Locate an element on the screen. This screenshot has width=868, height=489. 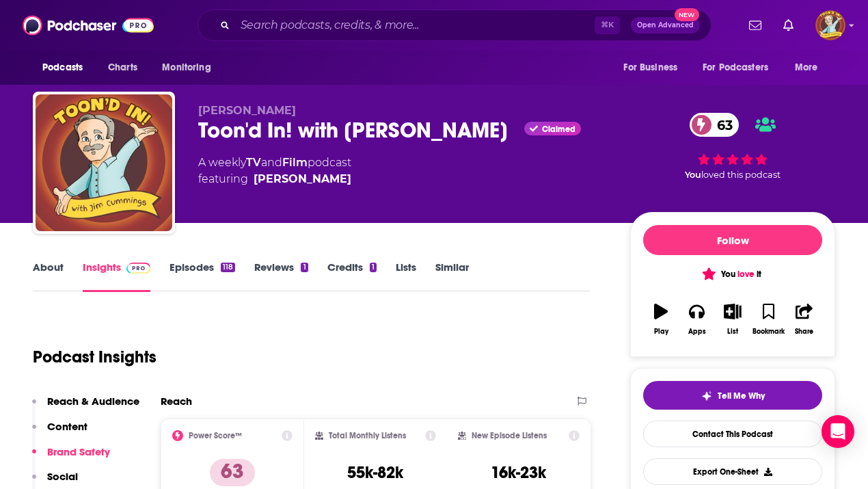
div: List is located at coordinates (733, 332).